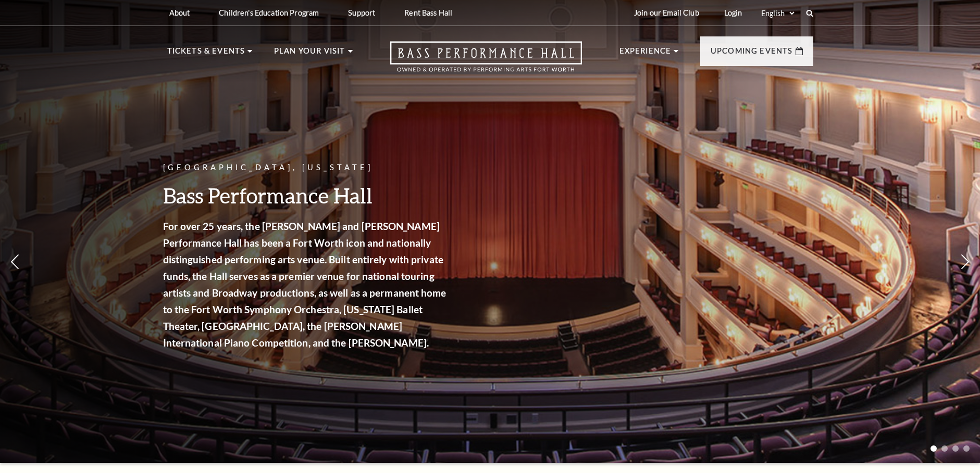 This screenshot has width=980, height=473. What do you see at coordinates (752, 54) in the screenshot?
I see `p: Upcoming Events` at bounding box center [752, 54].